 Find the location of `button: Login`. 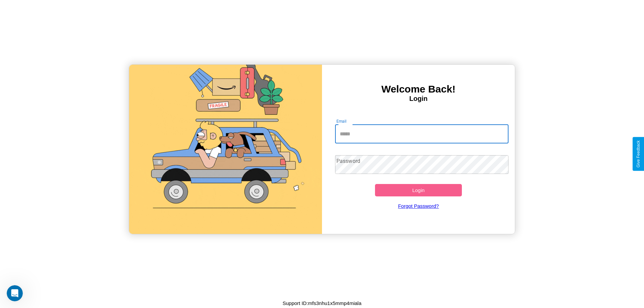

button: Login is located at coordinates (418, 190).